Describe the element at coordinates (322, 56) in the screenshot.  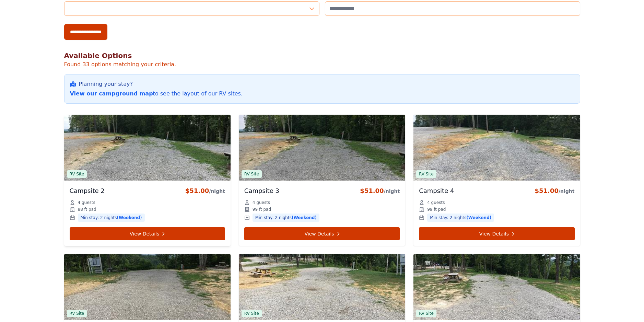
I see `h2: Available Options` at that location.